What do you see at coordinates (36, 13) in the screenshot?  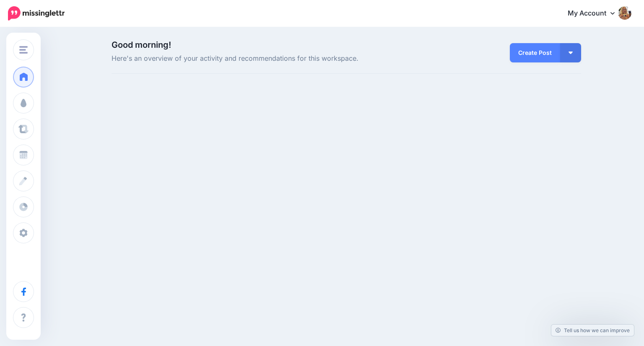 I see `img: Missinglettr` at bounding box center [36, 13].